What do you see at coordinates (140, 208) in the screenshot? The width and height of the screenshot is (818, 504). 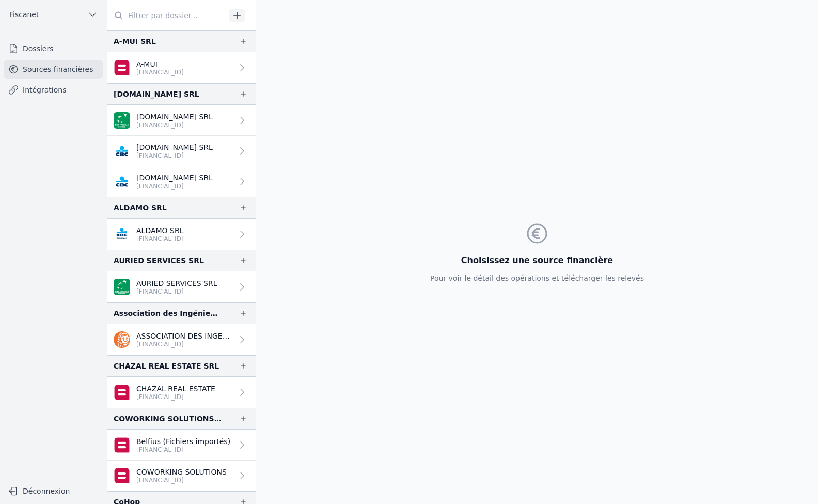 I see `div: ALDAMO SRL` at bounding box center [140, 208].